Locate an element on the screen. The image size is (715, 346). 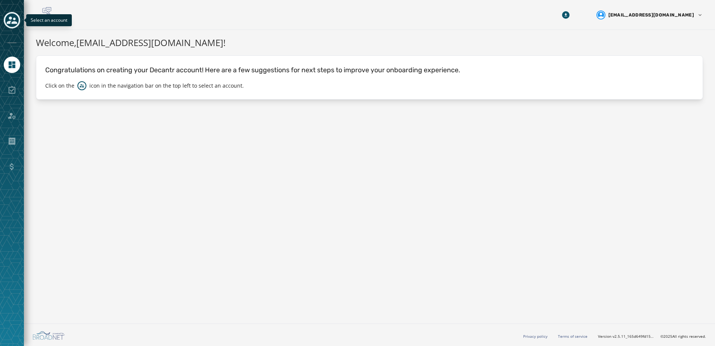
a: Terms of service is located at coordinates (573, 336).